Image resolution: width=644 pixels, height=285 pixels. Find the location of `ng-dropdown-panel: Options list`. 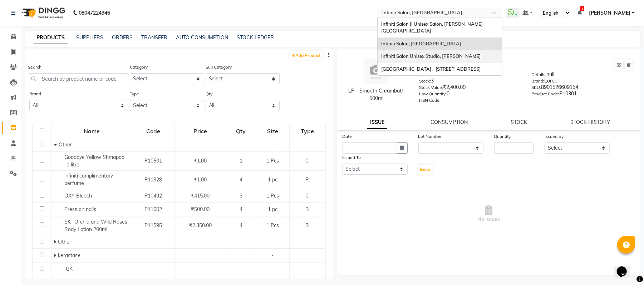

ng-dropdown-panel: Options list is located at coordinates (440, 47).